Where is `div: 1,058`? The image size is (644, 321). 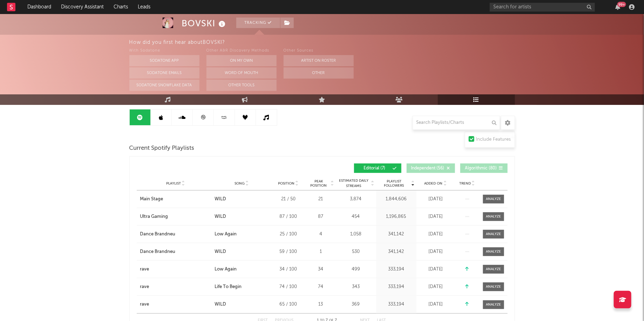 div: 1,058 is located at coordinates (356, 235).